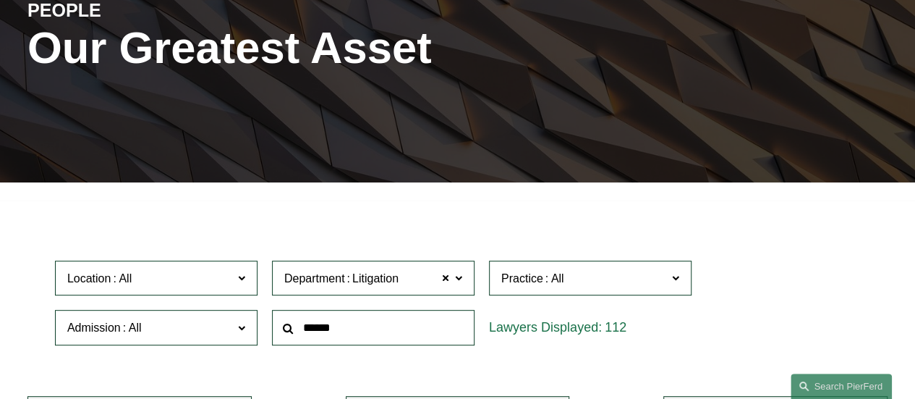 The image size is (915, 399). Describe the element at coordinates (376, 279) in the screenshot. I see `span: Litigation` at that location.